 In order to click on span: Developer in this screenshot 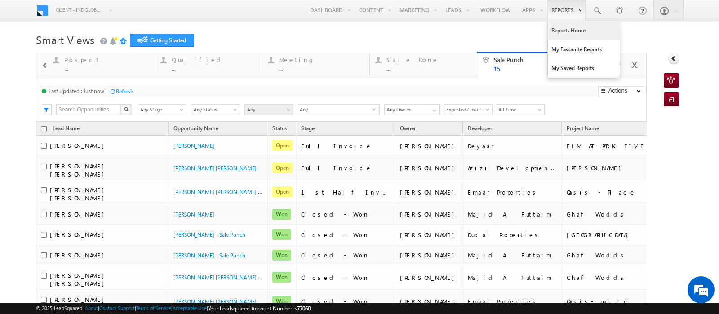, I will do `click(480, 128)`.